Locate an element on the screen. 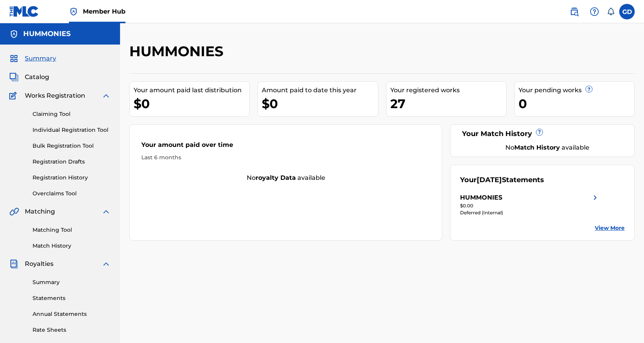 This screenshot has height=343, width=644. a: Overclaims Tool is located at coordinates (72, 193).